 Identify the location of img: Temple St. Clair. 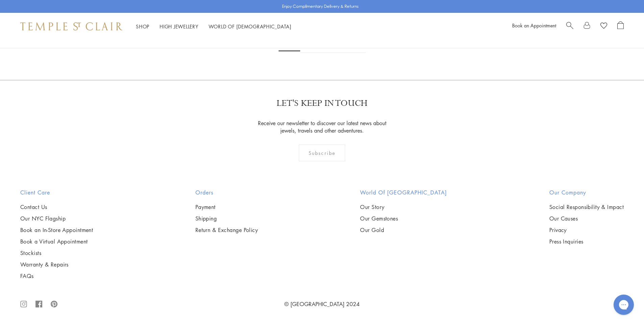
(72, 27).